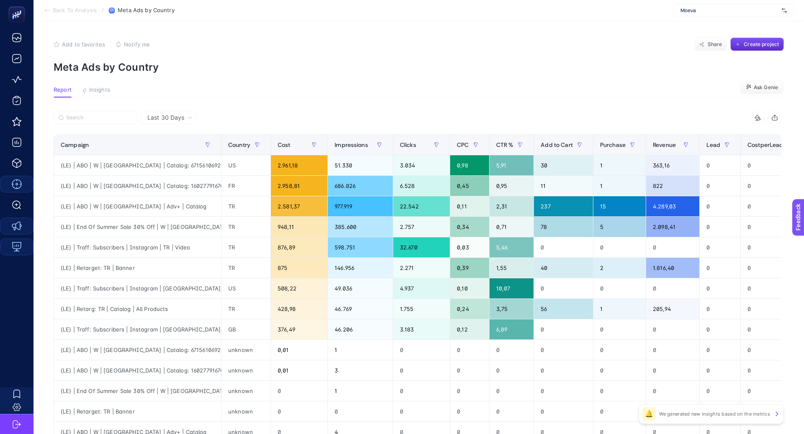  Describe the element at coordinates (75, 10) in the screenshot. I see `span: Back To Analysis` at that location.